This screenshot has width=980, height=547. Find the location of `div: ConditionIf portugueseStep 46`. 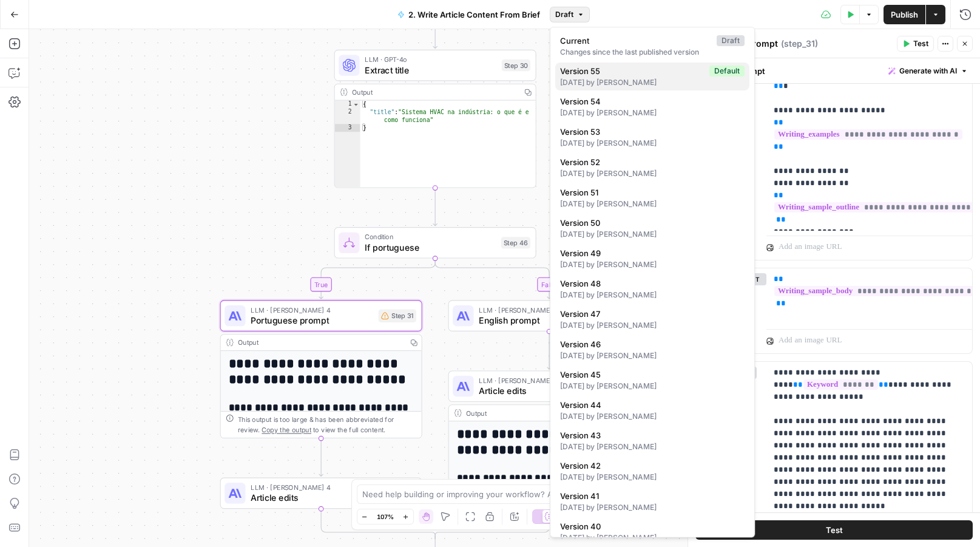

div: ConditionIf portugueseStep 46 is located at coordinates (435, 243).